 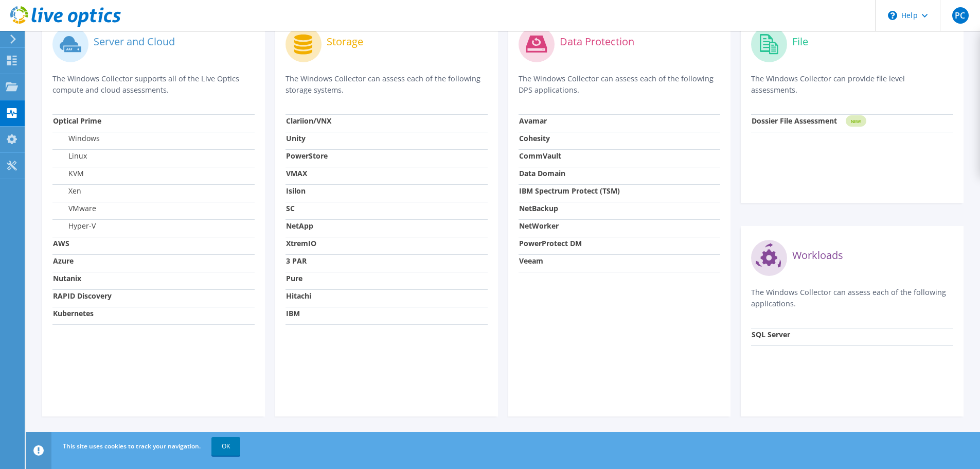 I want to click on strong: 3 PAR, so click(x=296, y=260).